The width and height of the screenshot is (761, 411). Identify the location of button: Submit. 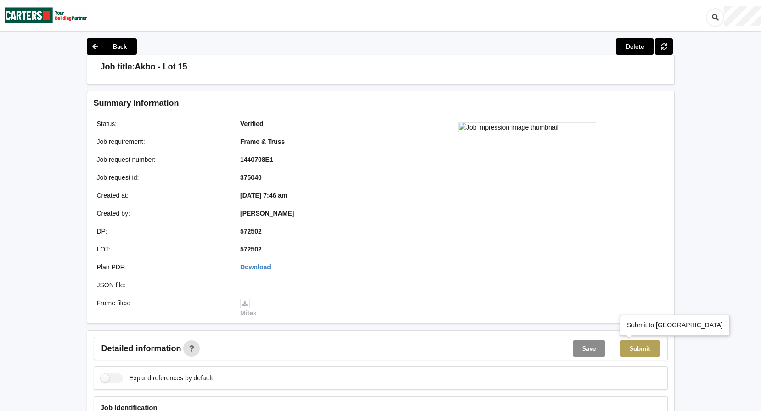
(640, 348).